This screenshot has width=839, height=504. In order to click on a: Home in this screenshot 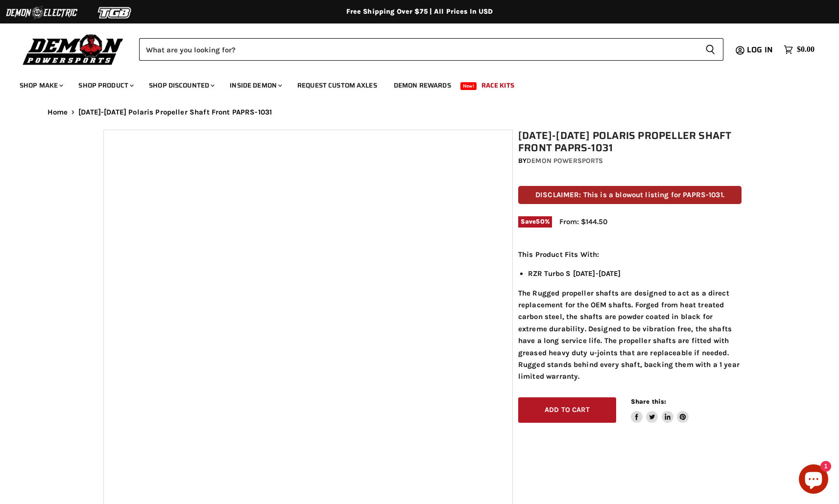, I will do `click(58, 112)`.